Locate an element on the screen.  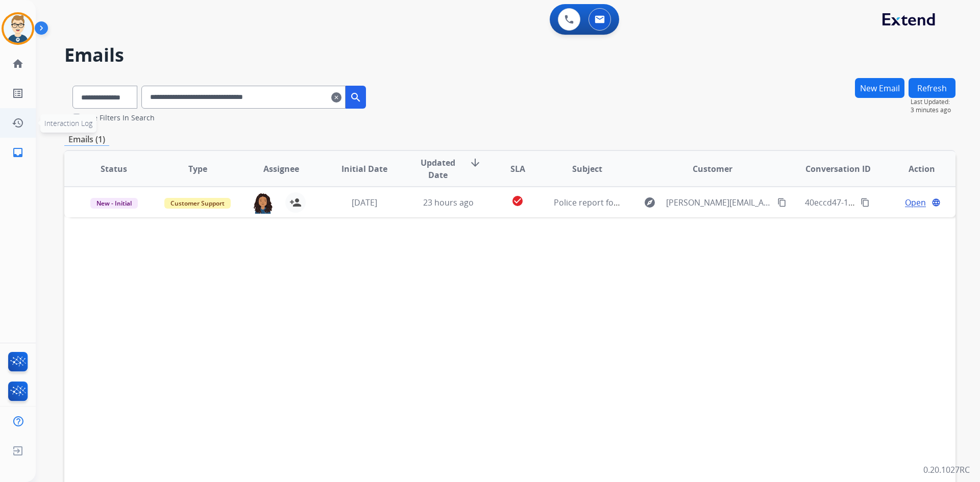
mat-icon: clear is located at coordinates (336, 97).